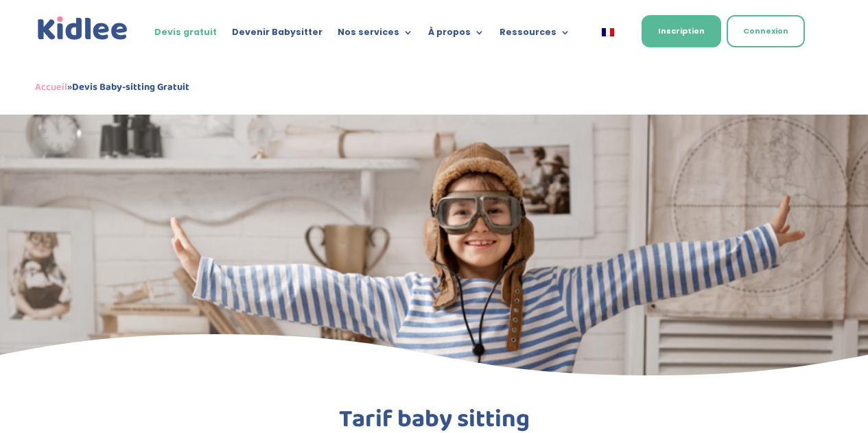 The height and width of the screenshot is (433, 868). Describe the element at coordinates (278, 35) in the screenshot. I see `a: Devenir Babysitter` at that location.